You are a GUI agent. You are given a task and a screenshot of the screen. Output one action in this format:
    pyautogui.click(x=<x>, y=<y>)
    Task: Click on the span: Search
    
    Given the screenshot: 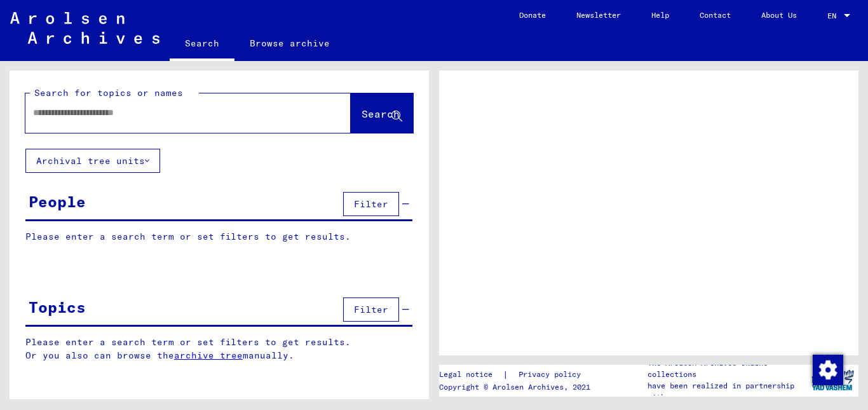 What is the action you would take?
    pyautogui.click(x=381, y=114)
    